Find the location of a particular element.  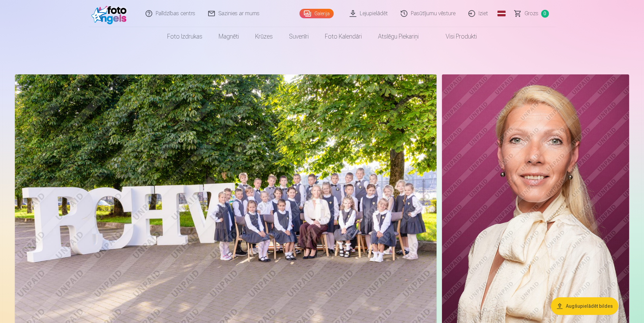

button: Augšupielādēt bildes is located at coordinates (584, 306).